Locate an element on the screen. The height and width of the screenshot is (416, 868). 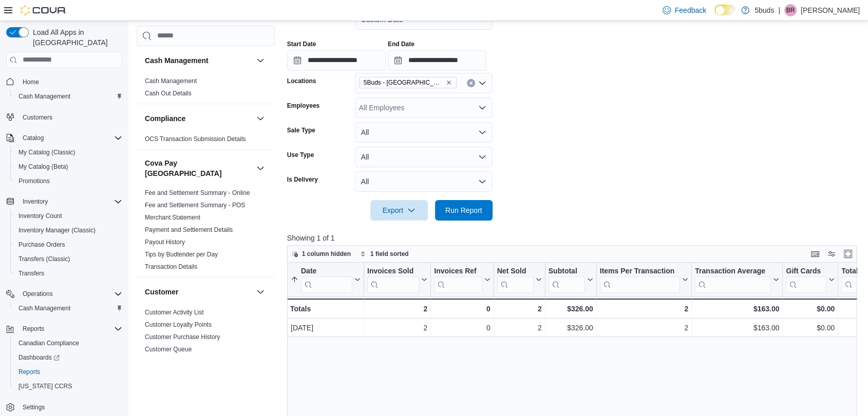
a: Customer Activity List is located at coordinates (174, 313).